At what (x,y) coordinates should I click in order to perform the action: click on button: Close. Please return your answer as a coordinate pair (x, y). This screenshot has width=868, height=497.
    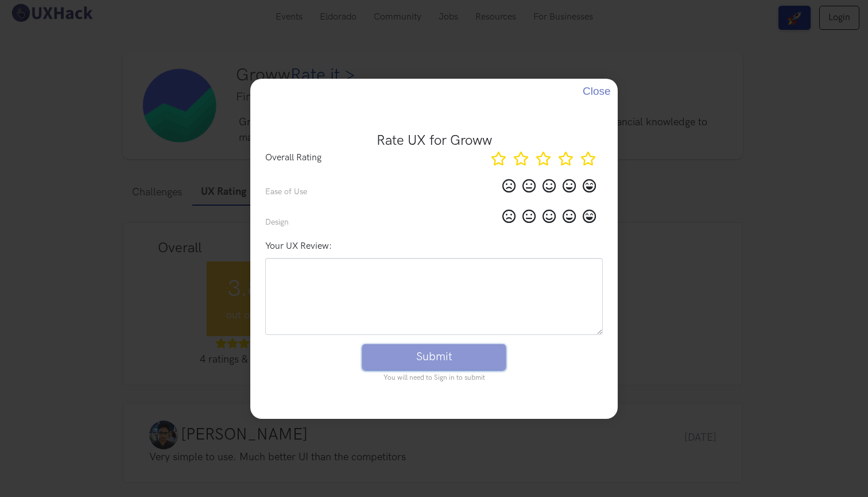
    Looking at the image, I should click on (595, 91).